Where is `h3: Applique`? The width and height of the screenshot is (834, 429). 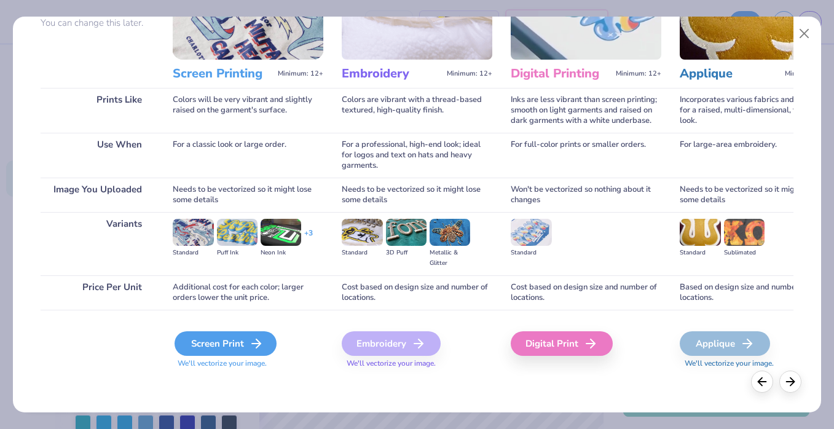
h3: Applique is located at coordinates (729, 74).